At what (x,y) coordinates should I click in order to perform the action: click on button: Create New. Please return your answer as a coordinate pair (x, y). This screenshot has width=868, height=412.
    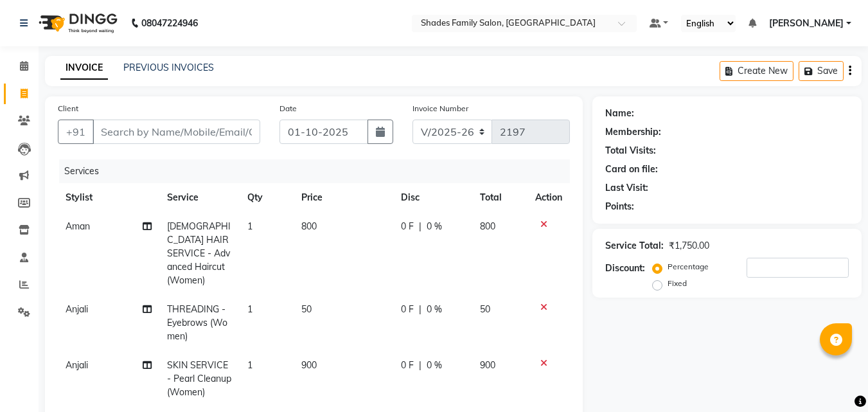
    Looking at the image, I should click on (756, 71).